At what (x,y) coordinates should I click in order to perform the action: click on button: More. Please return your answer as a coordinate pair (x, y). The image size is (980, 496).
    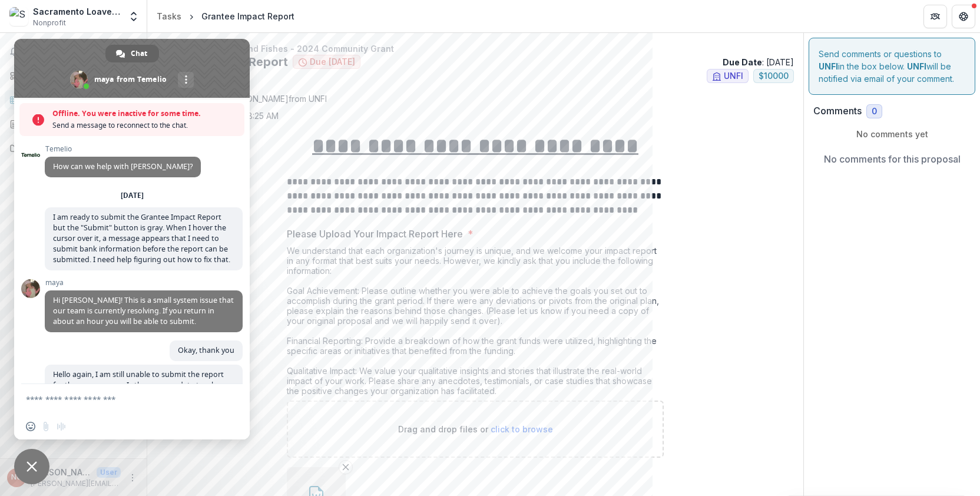
    Looking at the image, I should click on (132, 478).